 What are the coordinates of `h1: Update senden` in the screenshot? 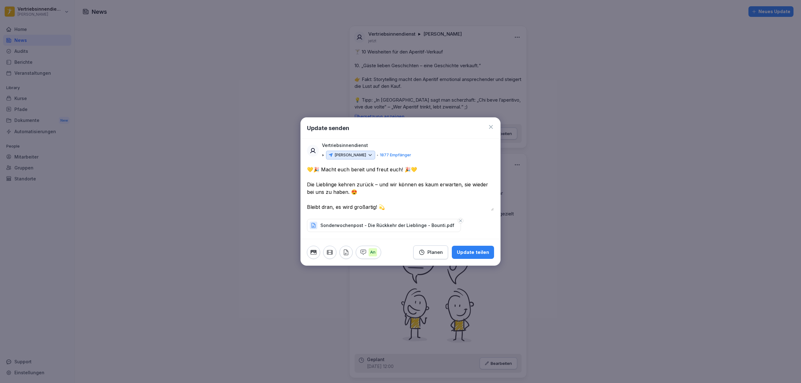 It's located at (328, 128).